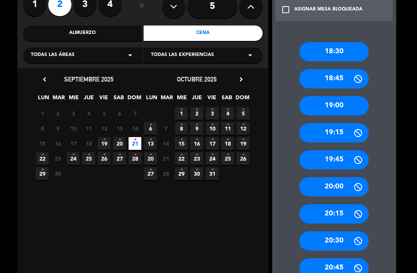  I want to click on span: 26, so click(243, 158).